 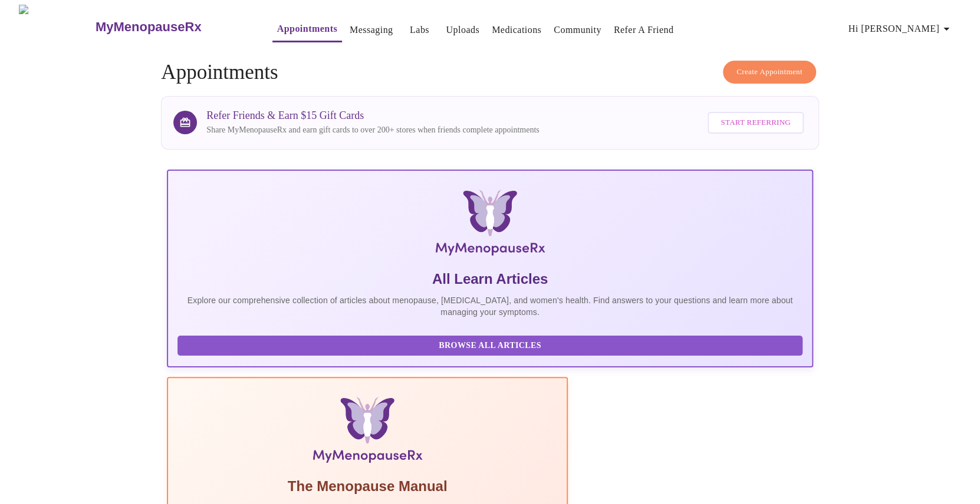 What do you see at coordinates (491, 345) in the screenshot?
I see `a: Browse All Articles` at bounding box center [491, 345].